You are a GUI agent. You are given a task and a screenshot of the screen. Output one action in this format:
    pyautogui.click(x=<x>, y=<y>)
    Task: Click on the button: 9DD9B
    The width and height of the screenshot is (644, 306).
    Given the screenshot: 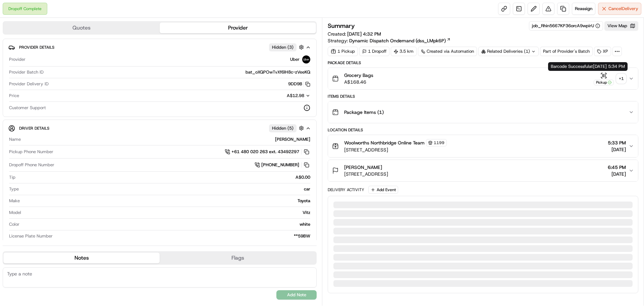 What is the action you would take?
    pyautogui.click(x=299, y=84)
    